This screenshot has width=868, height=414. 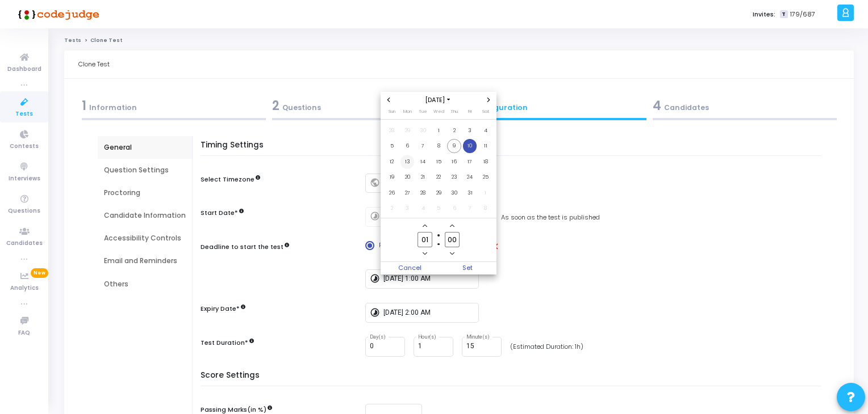 I want to click on span: Thu, so click(x=454, y=111).